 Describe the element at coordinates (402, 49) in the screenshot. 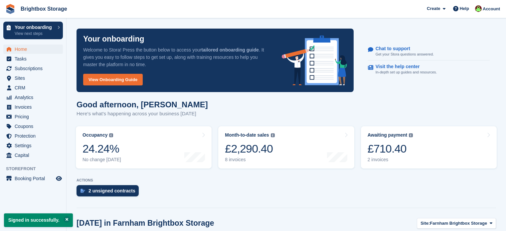

I see `p: Chat to support` at that location.